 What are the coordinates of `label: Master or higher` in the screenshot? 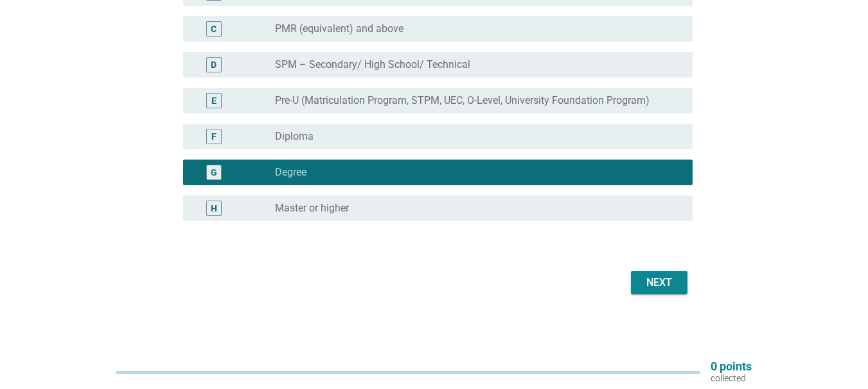 It's located at (312, 208).